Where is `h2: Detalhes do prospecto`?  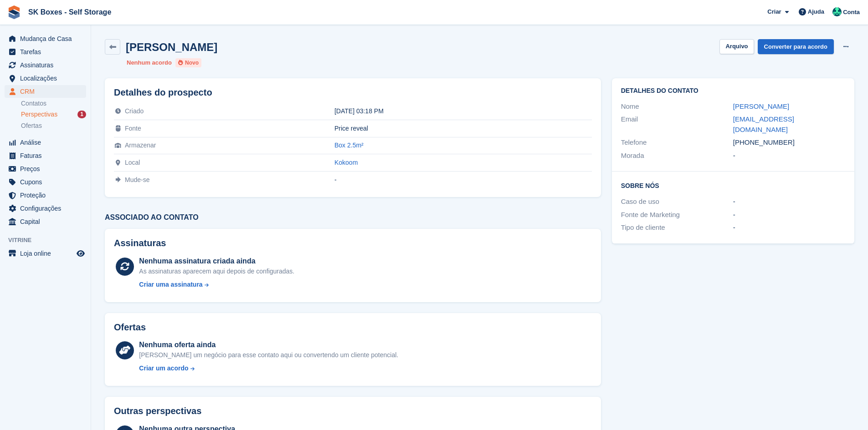 h2: Detalhes do prospecto is located at coordinates (353, 92).